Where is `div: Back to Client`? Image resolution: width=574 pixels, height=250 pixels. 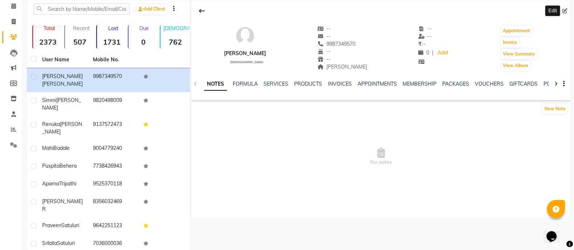
div: Back to Client is located at coordinates (202, 11).